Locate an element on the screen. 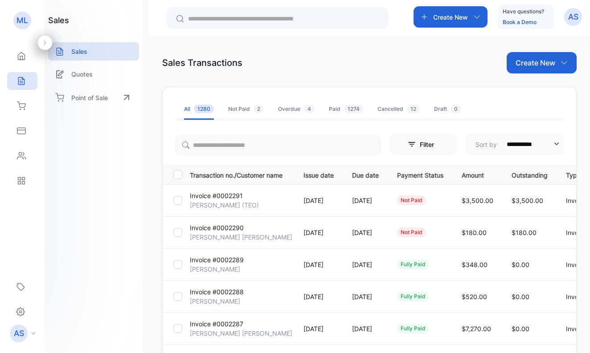  p: Sales is located at coordinates (79, 51).